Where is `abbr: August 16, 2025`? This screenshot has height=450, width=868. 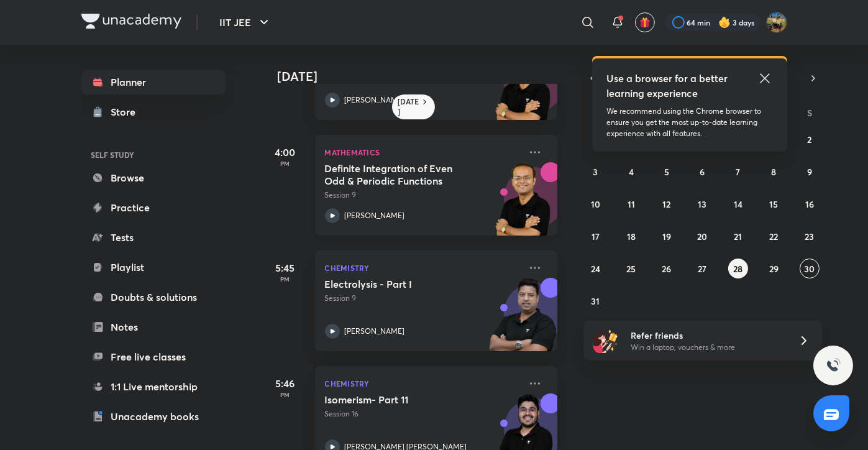 abbr: August 16, 2025 is located at coordinates (809, 204).